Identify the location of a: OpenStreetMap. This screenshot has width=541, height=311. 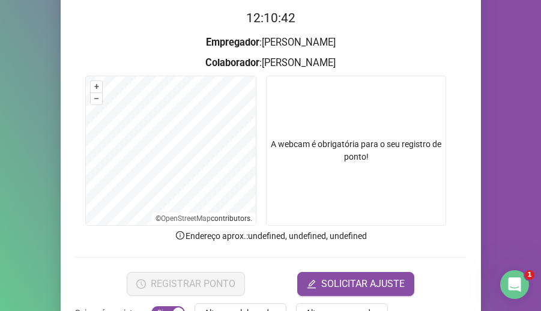
(186, 219).